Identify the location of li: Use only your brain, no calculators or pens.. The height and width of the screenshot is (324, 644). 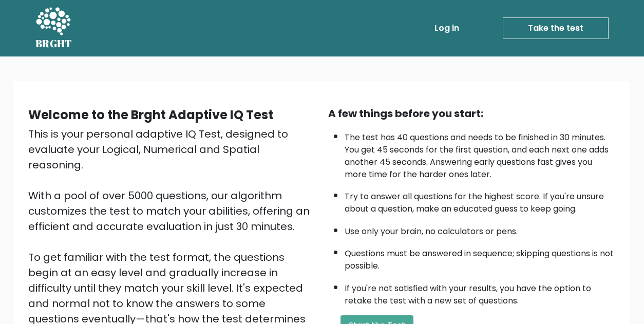
(480, 229).